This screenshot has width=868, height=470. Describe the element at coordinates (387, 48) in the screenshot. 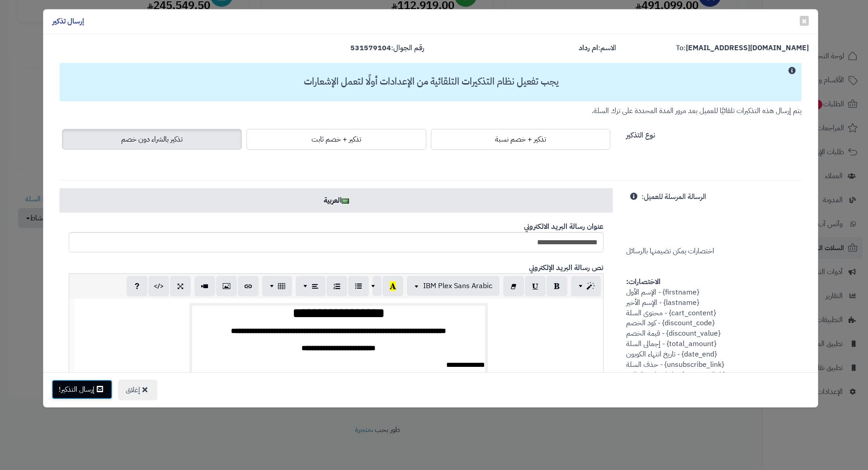

I see `label: رقم الجوال:` at that location.